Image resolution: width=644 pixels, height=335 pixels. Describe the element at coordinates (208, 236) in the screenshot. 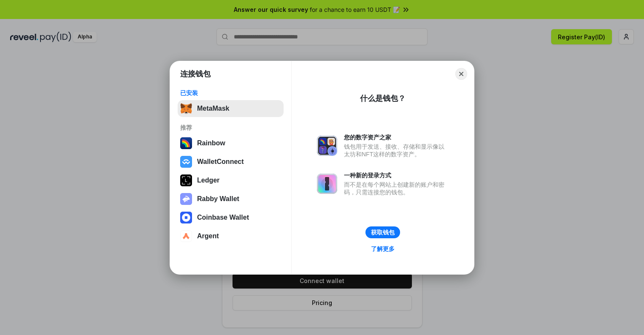

I see `div: Argent` at that location.